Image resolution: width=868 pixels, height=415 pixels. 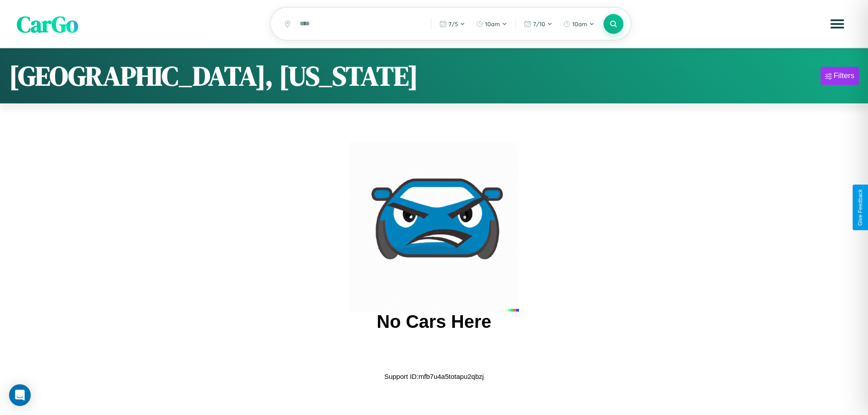 I want to click on button: Open menu, so click(x=837, y=24).